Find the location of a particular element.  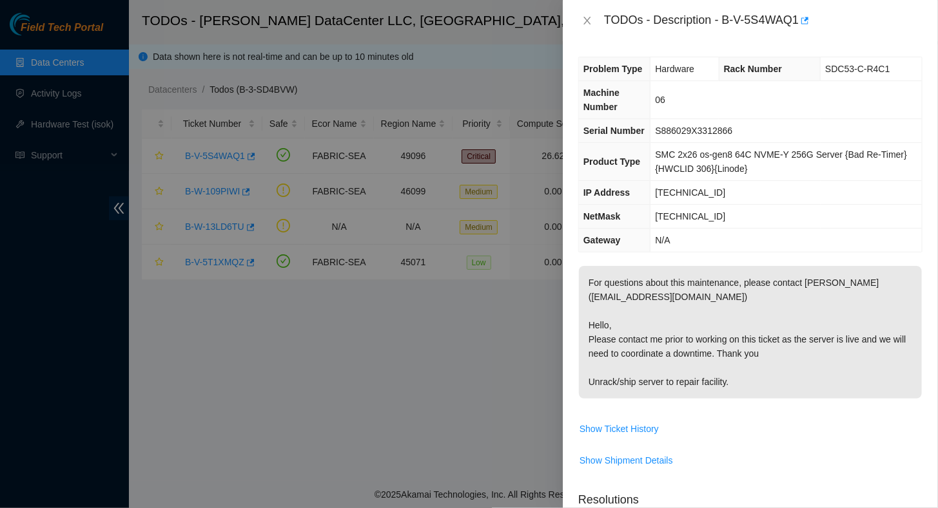

span: Hardware is located at coordinates (674, 69).